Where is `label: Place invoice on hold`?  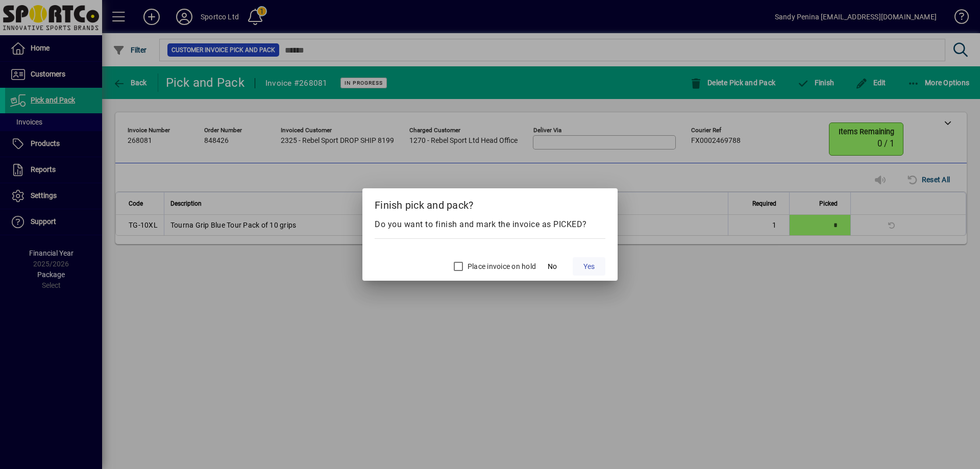
label: Place invoice on hold is located at coordinates (501, 266).